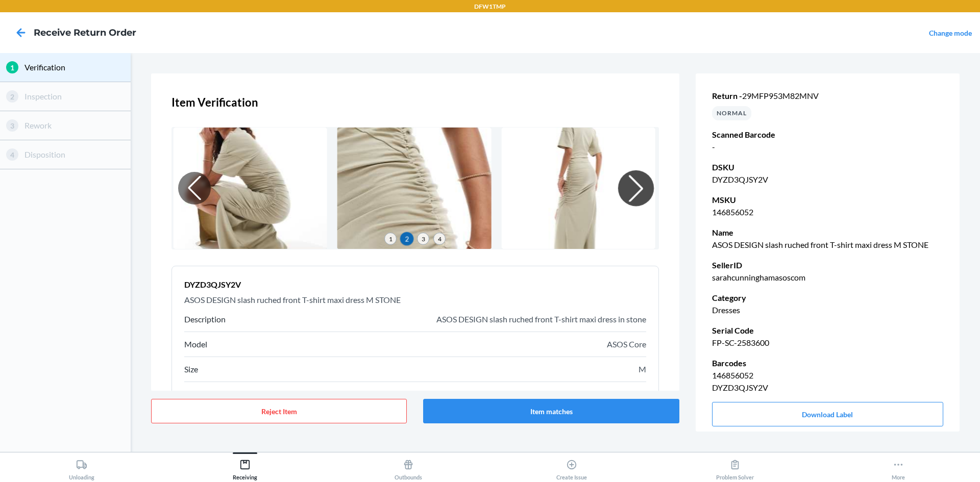 The image size is (980, 482). Describe the element at coordinates (827, 414) in the screenshot. I see `button: Download Label` at that location.